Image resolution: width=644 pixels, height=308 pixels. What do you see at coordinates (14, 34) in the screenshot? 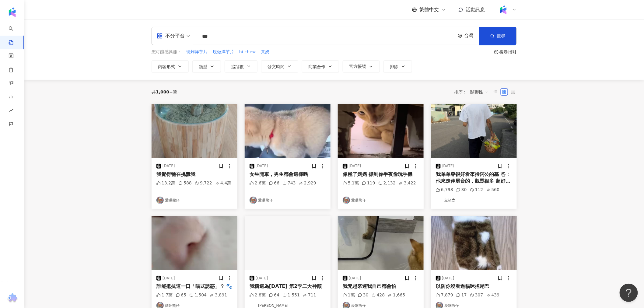
I see `a: search` at bounding box center [14, 34].